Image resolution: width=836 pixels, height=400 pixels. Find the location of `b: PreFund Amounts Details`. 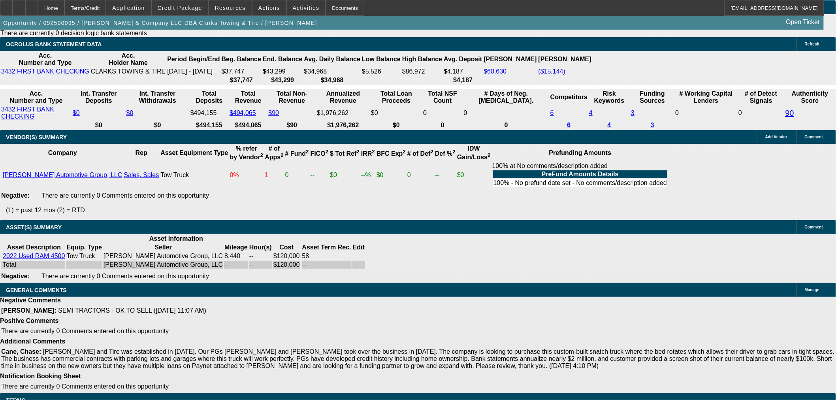

b: PreFund Amounts Details is located at coordinates (580, 174).